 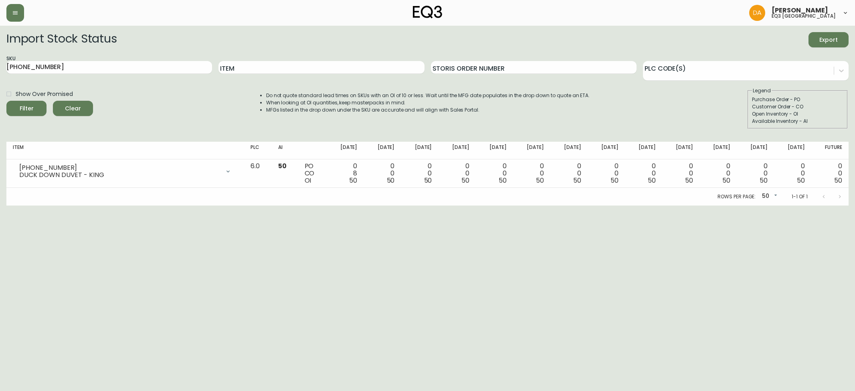 What do you see at coordinates (428, 95) in the screenshot?
I see `li: Do not quote standard lead times on SKUs with an OI of 10 or less. Wait until the MFG date popula...` at bounding box center [428, 95].